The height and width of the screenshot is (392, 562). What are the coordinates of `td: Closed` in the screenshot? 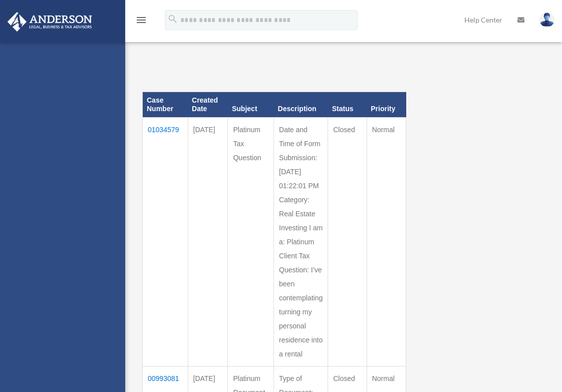 It's located at (347, 242).